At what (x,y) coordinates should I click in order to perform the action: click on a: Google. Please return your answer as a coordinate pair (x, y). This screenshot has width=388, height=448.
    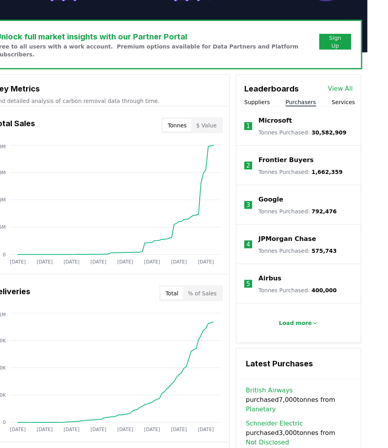
    Looking at the image, I should click on (271, 200).